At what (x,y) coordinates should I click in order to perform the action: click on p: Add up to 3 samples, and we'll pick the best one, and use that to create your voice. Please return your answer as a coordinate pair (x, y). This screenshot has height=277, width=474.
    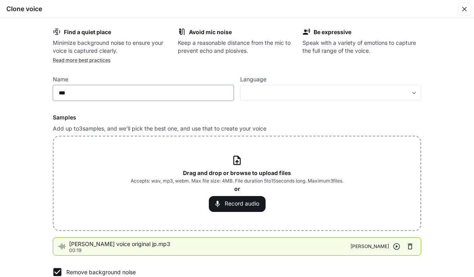
    Looking at the image, I should click on (237, 129).